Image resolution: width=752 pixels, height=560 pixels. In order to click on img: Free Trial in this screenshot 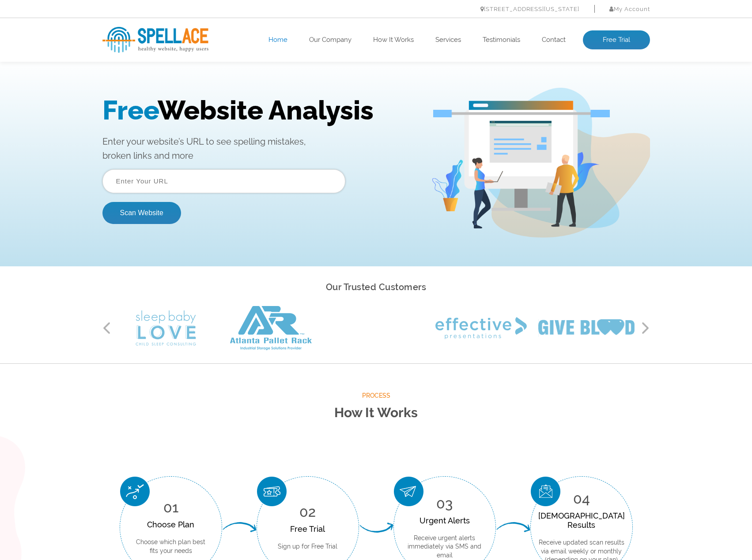, I will do `click(271, 491)`.